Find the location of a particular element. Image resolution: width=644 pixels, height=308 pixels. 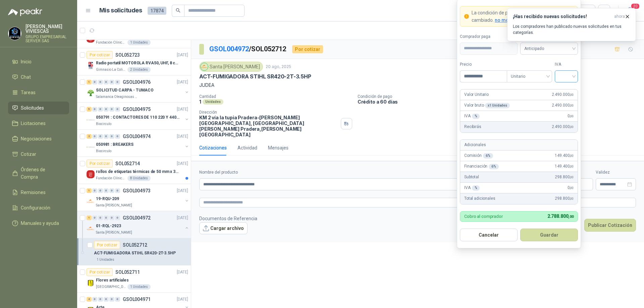

p: / SOL052712 is located at coordinates (248, 49).